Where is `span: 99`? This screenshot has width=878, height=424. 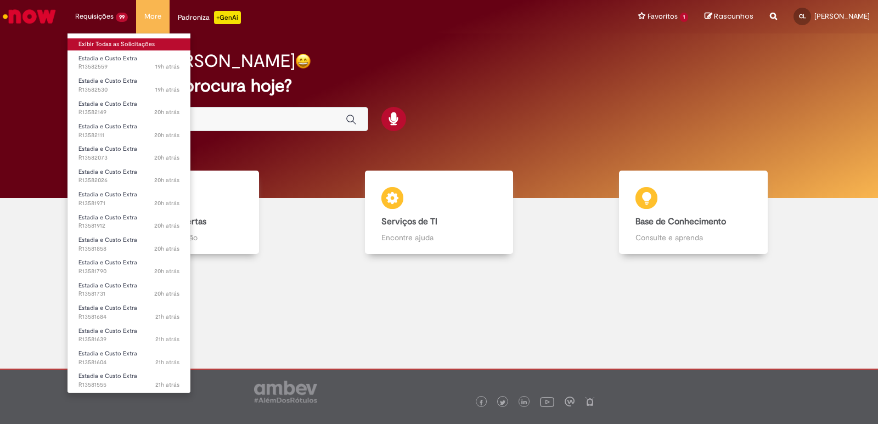
span: 99 is located at coordinates (122, 17).